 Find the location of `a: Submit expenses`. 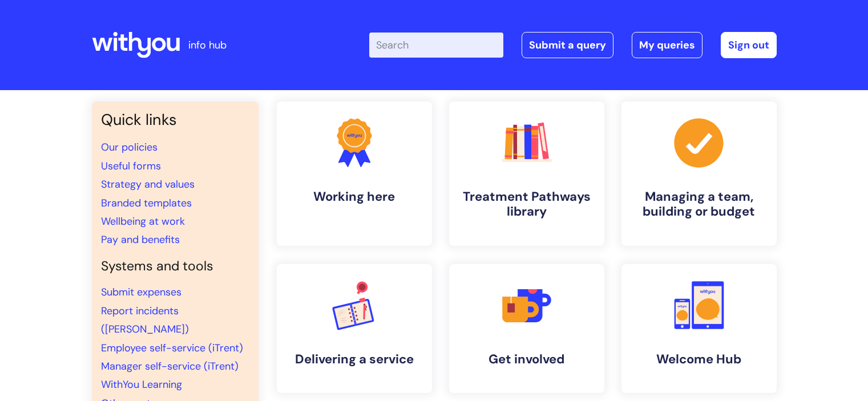

a: Submit expenses is located at coordinates (141, 292).